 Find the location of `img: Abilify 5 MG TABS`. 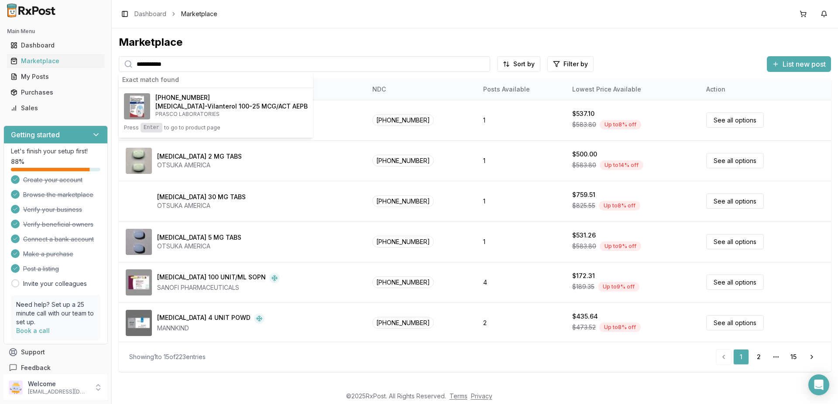

img: Abilify 5 MG TABS is located at coordinates (139, 242).